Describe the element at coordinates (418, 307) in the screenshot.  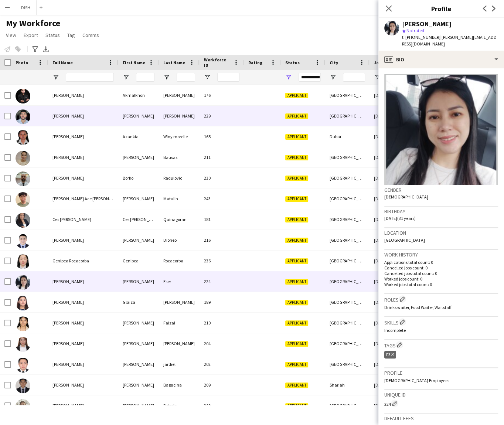
I see `span: Drinks waiter, Food Waiter, Waitstaff` at that location.